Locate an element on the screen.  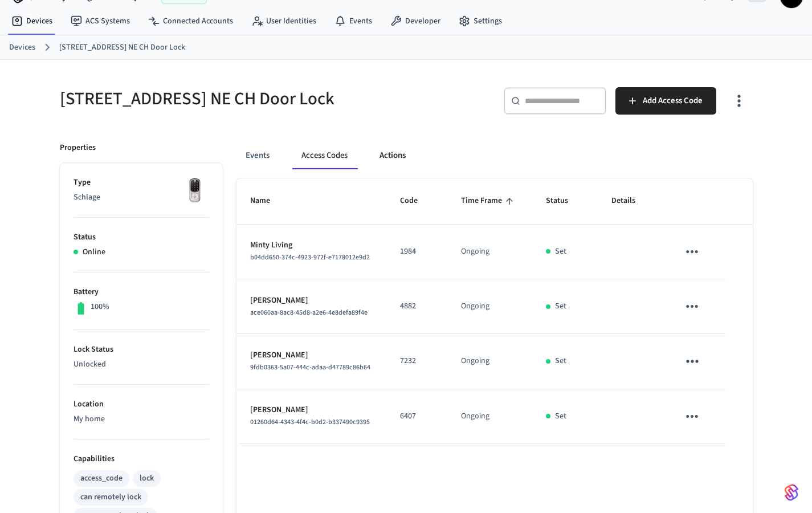
p: 6407 is located at coordinates (416, 417).